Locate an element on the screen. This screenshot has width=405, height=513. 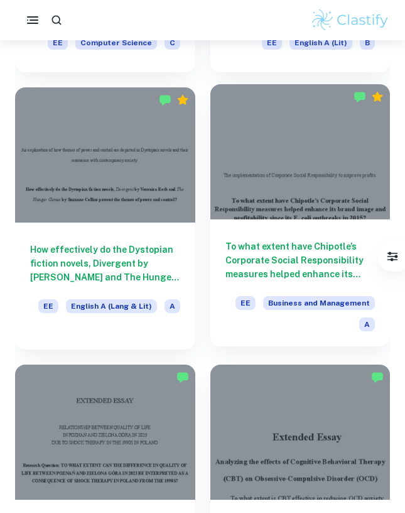
button: Filter is located at coordinates (393, 256).